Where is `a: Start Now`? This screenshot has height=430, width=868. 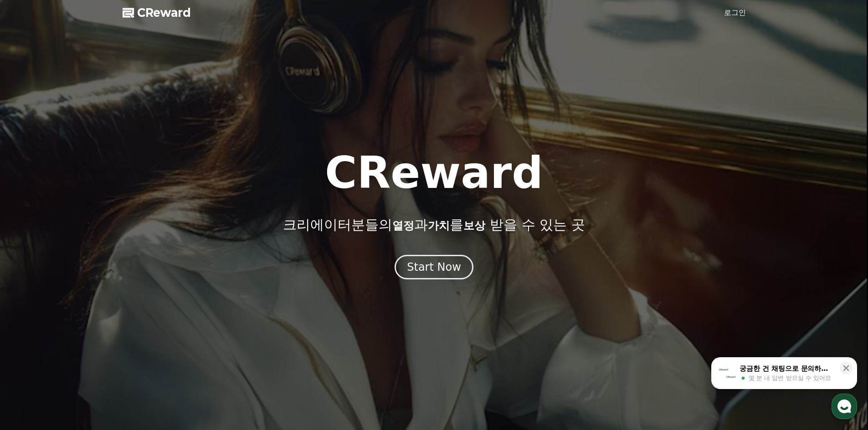 a: Start Now is located at coordinates (434, 268).